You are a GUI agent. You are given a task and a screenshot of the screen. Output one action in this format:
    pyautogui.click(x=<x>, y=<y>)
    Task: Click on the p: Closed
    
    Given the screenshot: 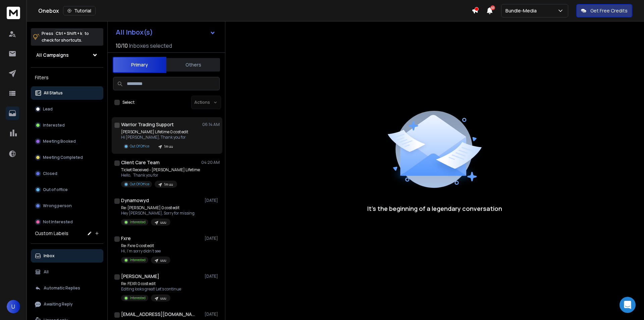 What is the action you would take?
    pyautogui.click(x=50, y=173)
    